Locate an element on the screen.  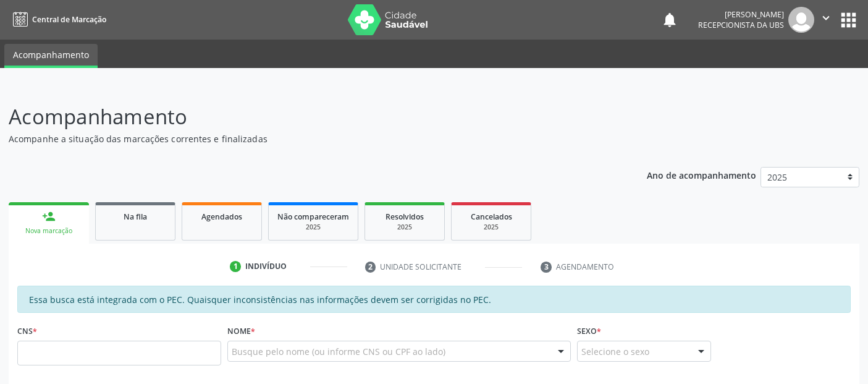
span: Cancelados is located at coordinates (491, 217).